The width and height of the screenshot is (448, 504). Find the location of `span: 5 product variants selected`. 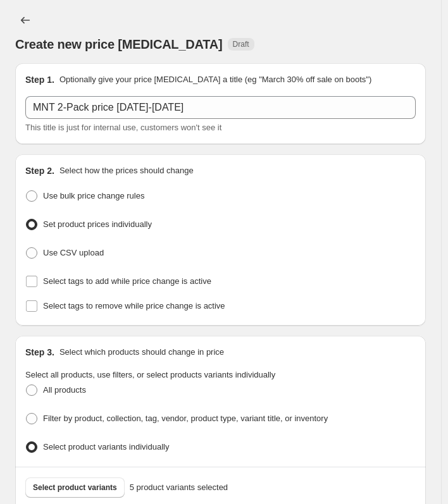

span: 5 product variants selected is located at coordinates (178, 488).